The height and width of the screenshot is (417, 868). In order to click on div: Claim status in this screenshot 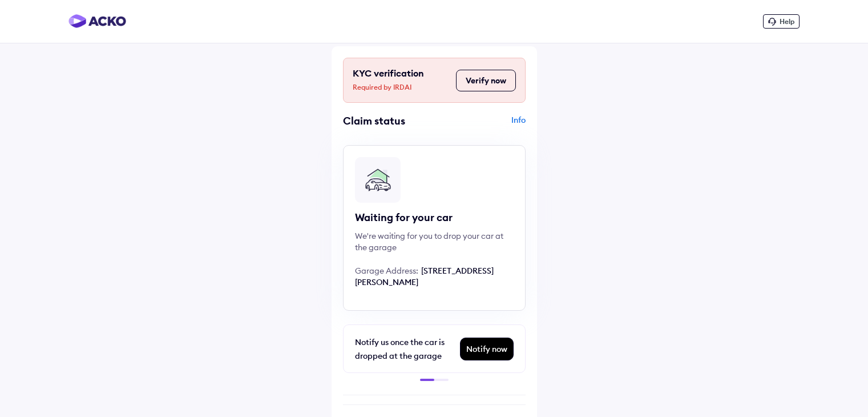, I will do `click(387, 120)`.